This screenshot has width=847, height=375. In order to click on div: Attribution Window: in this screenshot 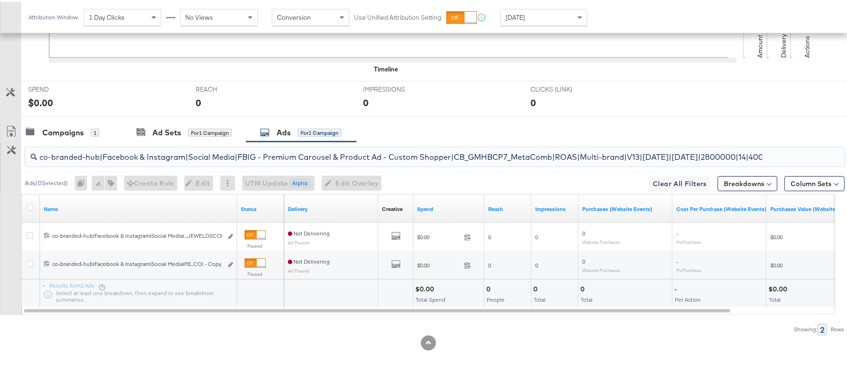, I will do `click(54, 16)`.